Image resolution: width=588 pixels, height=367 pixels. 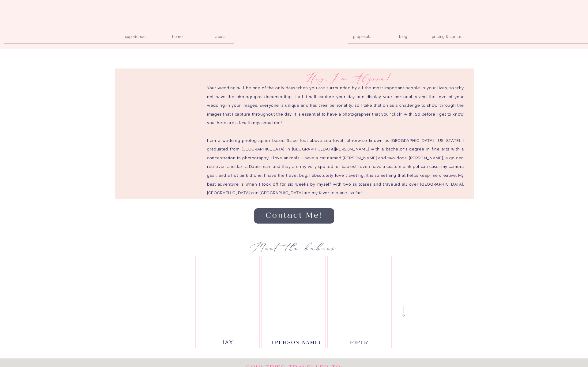 What do you see at coordinates (294, 216) in the screenshot?
I see `a: Contact Me!` at bounding box center [294, 216].